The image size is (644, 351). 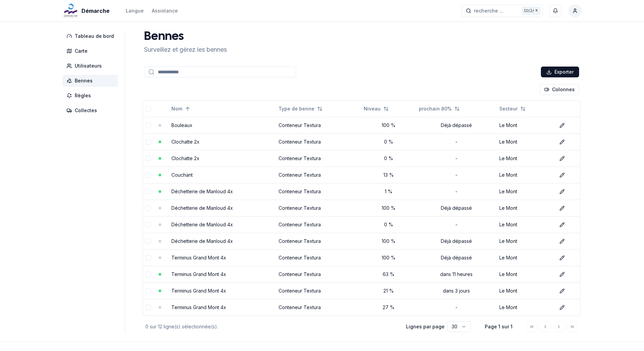 What do you see at coordinates (297, 109) in the screenshot?
I see `span: Type de benne` at bounding box center [297, 109].